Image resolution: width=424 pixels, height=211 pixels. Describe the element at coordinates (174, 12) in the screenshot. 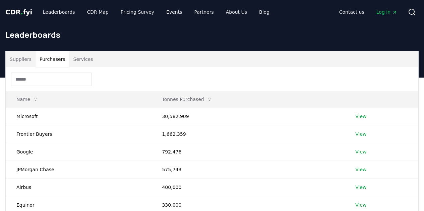

I see `a: Events` at that location.